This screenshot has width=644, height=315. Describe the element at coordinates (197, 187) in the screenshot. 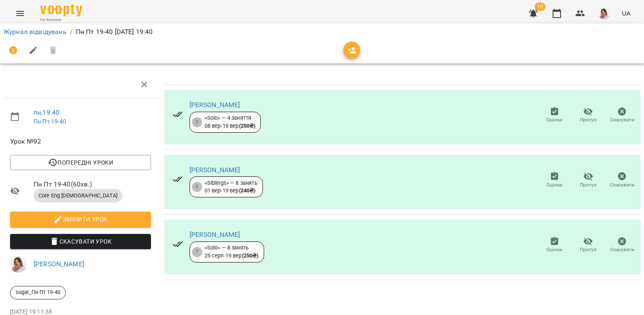

I see `div: 5` at that location.